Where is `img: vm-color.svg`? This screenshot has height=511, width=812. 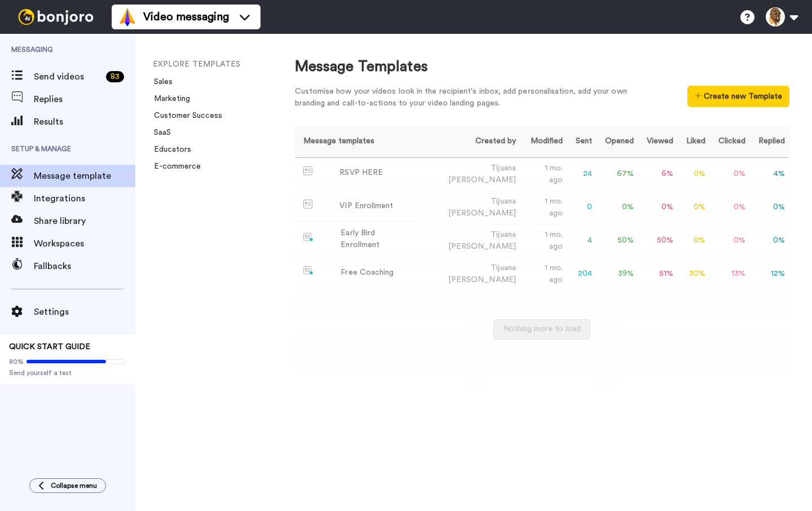 img: vm-color.svg is located at coordinates (128, 17).